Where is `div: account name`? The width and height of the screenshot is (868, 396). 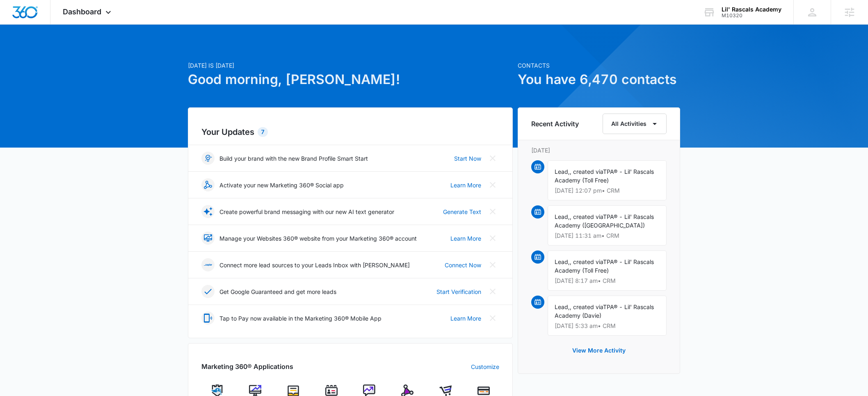 div: account name is located at coordinates (751, 9).